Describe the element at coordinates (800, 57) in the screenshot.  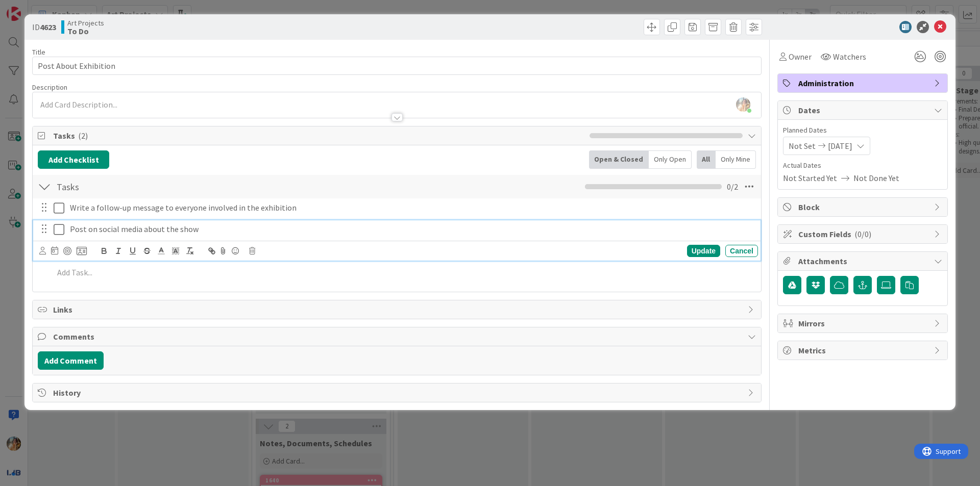
I see `span: Owner` at that location.